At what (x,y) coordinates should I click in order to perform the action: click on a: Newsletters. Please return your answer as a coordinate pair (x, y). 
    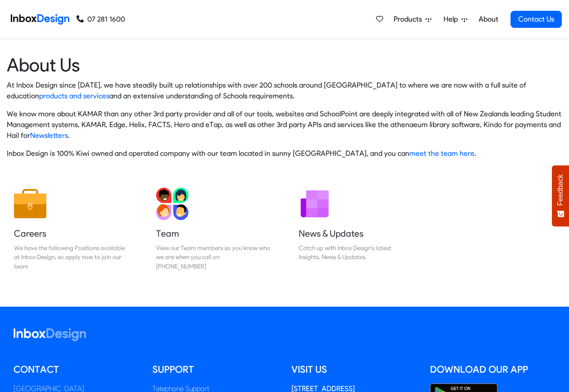
    Looking at the image, I should click on (49, 135).